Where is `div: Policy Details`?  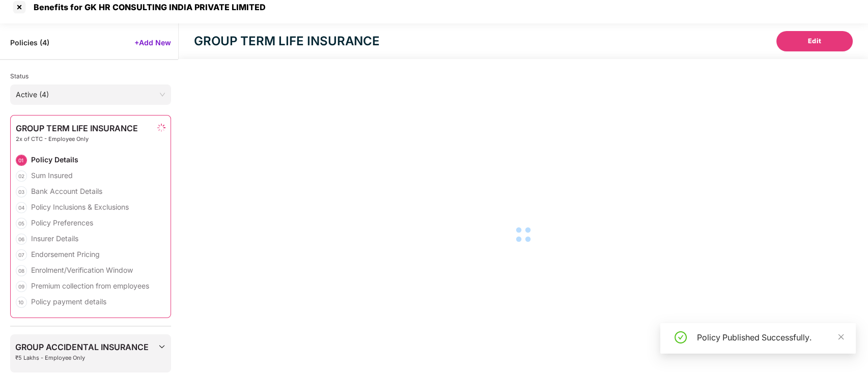 div: Policy Details is located at coordinates (54, 160).